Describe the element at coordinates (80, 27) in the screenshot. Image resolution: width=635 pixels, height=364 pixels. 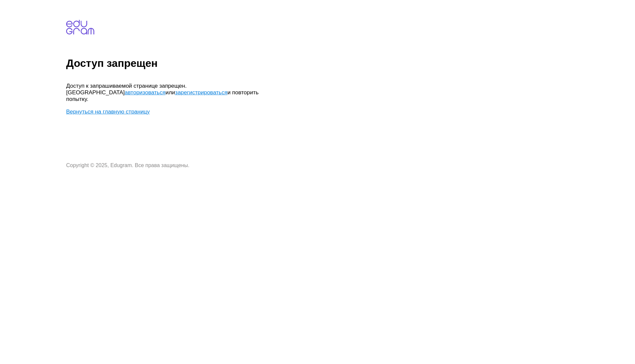
I see `img: edugram.com` at that location.